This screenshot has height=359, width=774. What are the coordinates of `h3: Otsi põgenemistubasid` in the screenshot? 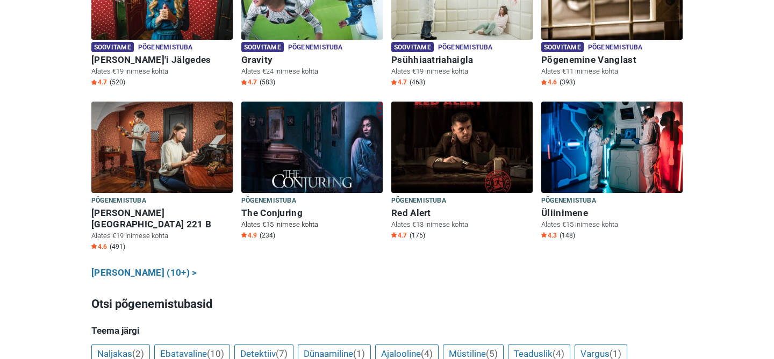 It's located at (387, 304).